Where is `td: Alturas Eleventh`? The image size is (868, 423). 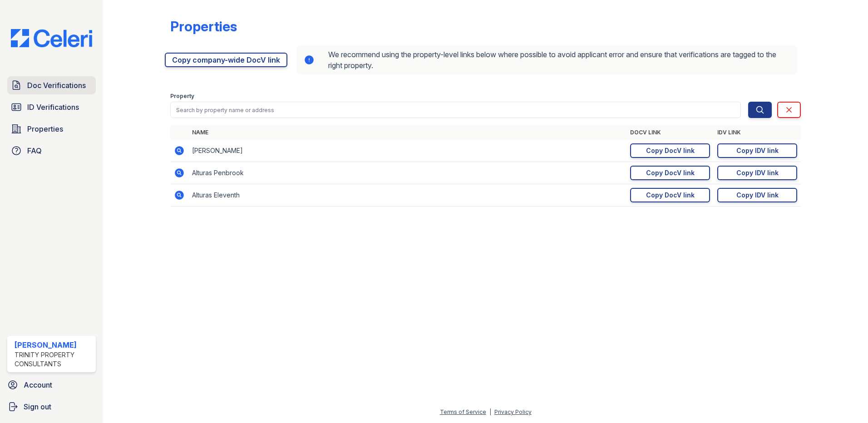 td: Alturas Eleventh is located at coordinates (407, 196).